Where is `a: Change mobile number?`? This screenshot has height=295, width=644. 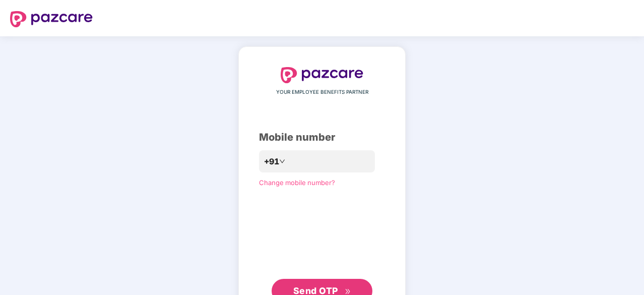
a: Change mobile number? is located at coordinates (297, 182).